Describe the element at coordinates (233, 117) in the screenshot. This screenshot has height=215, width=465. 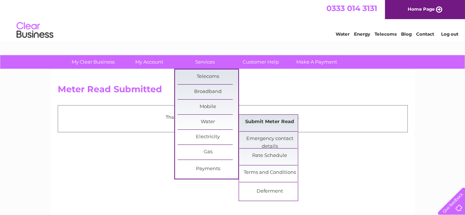
I see `p: Thank you for your time, your meter read has been received.` at that location.